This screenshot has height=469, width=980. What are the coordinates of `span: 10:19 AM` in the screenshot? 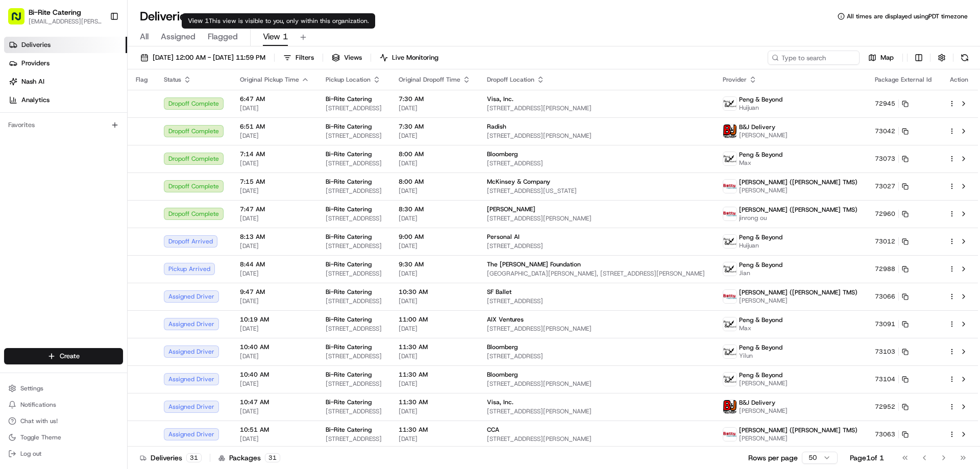 It's located at (275, 320).